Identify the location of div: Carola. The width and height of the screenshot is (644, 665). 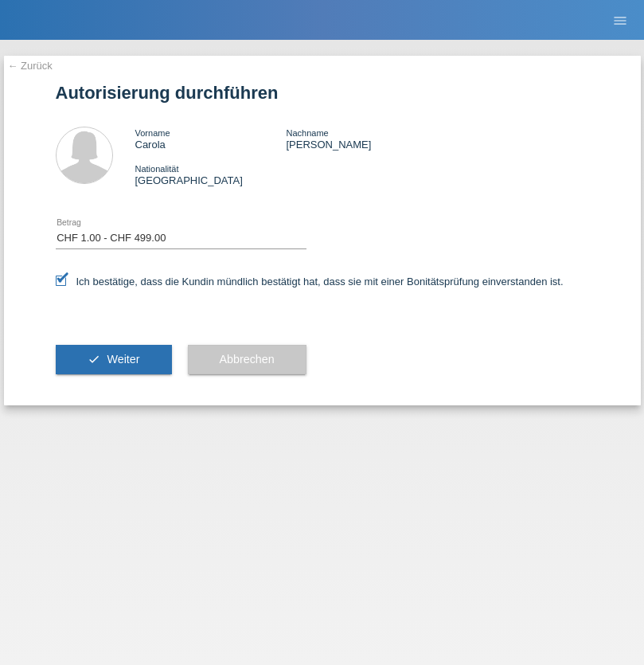
(211, 139).